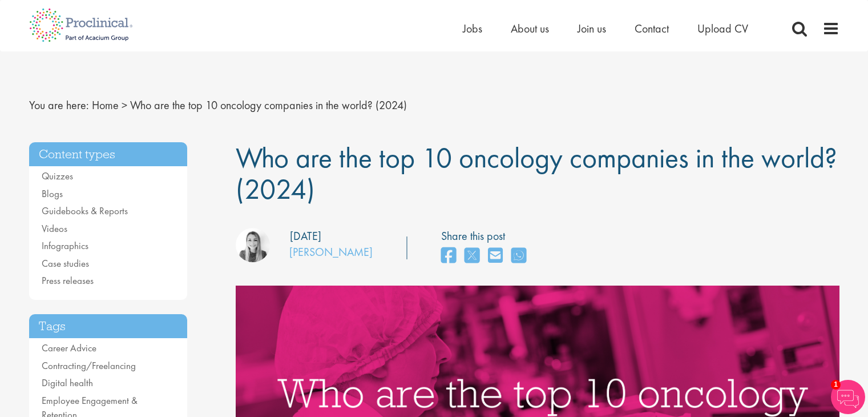 Image resolution: width=868 pixels, height=417 pixels. I want to click on a: Blogs, so click(52, 194).